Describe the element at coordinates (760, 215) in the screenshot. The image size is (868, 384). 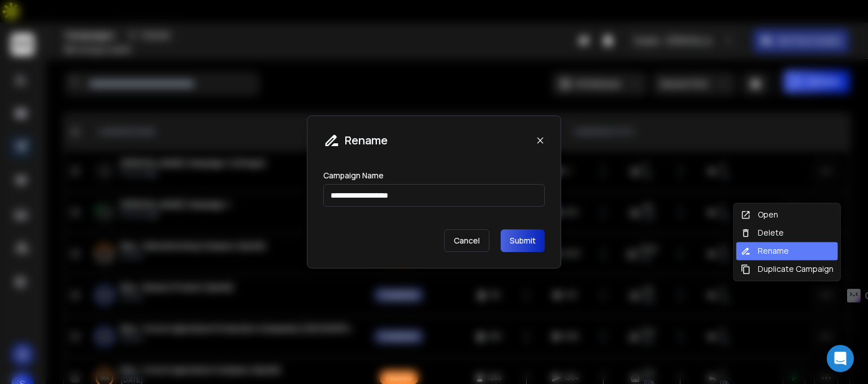
I see `div: Open` at that location.